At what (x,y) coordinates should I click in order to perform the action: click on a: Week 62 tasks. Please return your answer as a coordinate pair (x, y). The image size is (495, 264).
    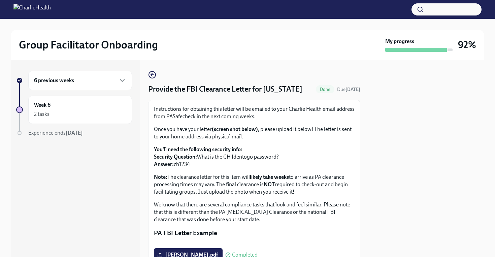
    Looking at the image, I should click on (74, 110).